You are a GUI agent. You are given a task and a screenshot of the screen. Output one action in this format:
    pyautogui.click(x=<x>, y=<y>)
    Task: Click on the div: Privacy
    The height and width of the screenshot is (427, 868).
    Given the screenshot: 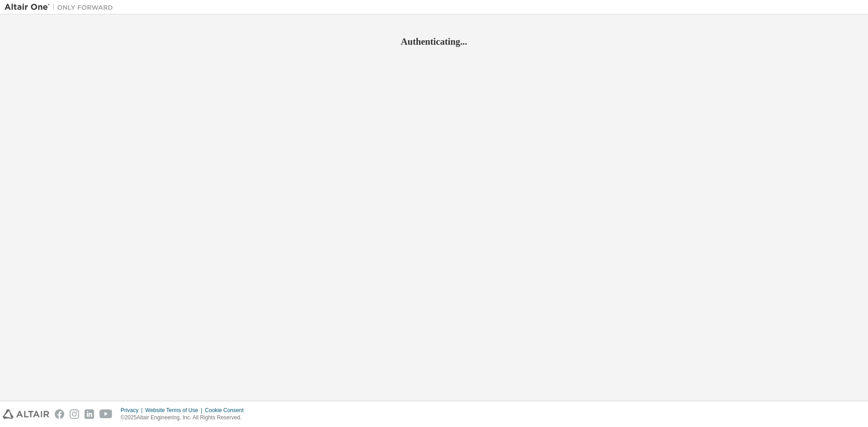 What is the action you would take?
    pyautogui.click(x=133, y=411)
    